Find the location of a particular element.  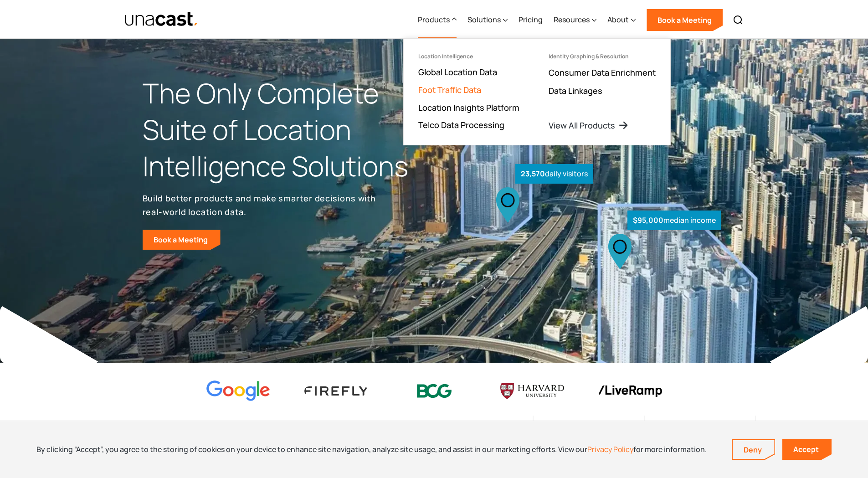

img: Google logo Color is located at coordinates (238, 391).